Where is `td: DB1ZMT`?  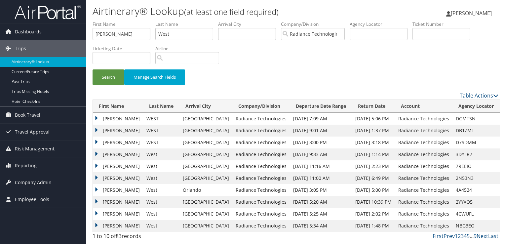 td: DB1ZMT is located at coordinates (476, 131).